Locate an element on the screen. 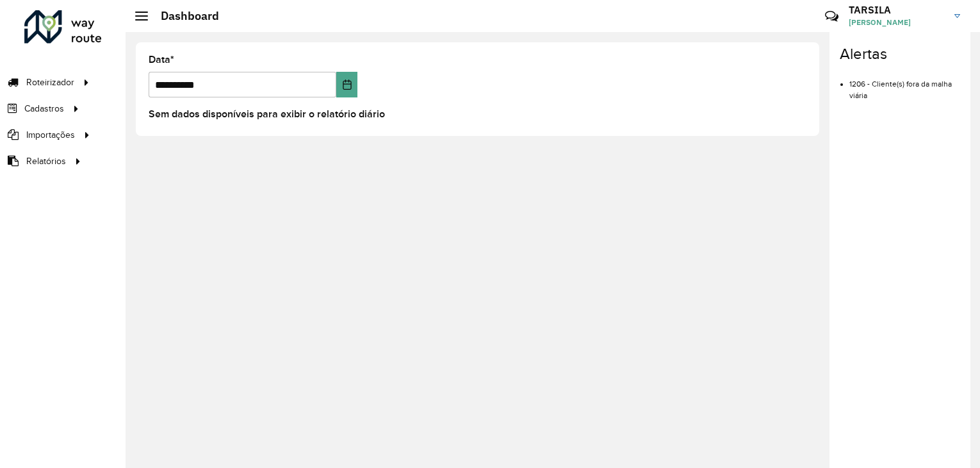  label: Sem dados disponíveis para exibir o relatório diário is located at coordinates (266, 114).